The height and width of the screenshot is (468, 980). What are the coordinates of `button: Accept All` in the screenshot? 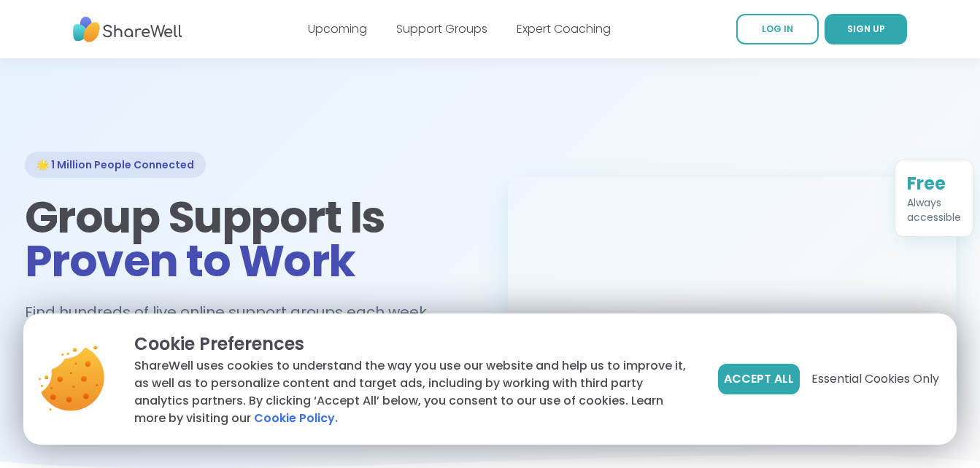 It's located at (759, 380).